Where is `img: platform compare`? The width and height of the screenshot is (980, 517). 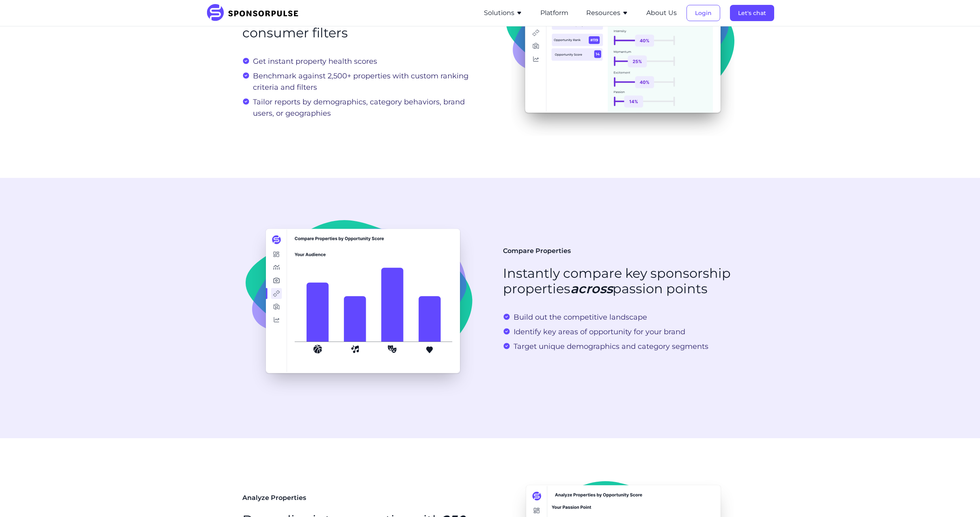
img: platform compare is located at coordinates (360, 308).